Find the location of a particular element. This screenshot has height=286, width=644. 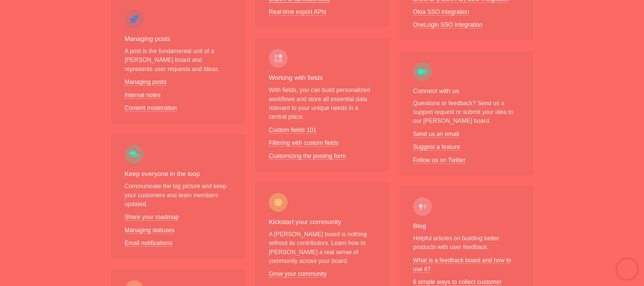

a: Content moderation is located at coordinates (151, 108).